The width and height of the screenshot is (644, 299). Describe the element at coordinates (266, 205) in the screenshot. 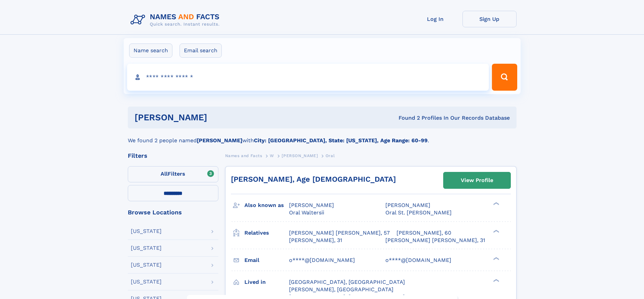

I see `h3: Also known as` at that location.